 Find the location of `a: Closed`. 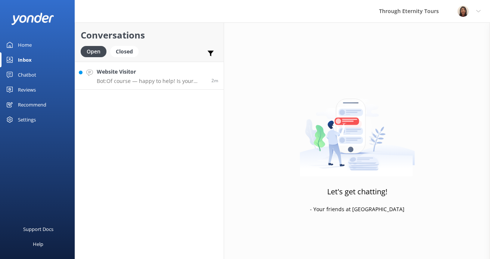

a: Closed is located at coordinates (126, 51).